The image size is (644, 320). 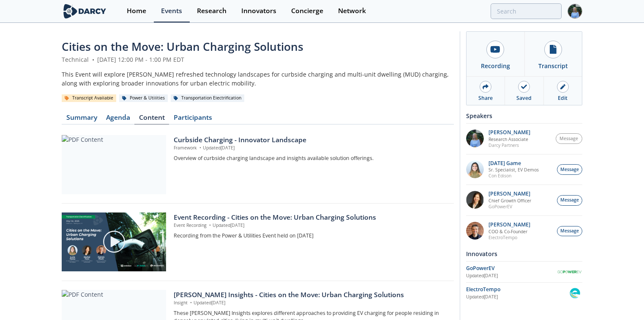 I want to click on img: fe5f6b77-19b2-40cc-b031-a01938848d8b, so click(x=475, y=169).